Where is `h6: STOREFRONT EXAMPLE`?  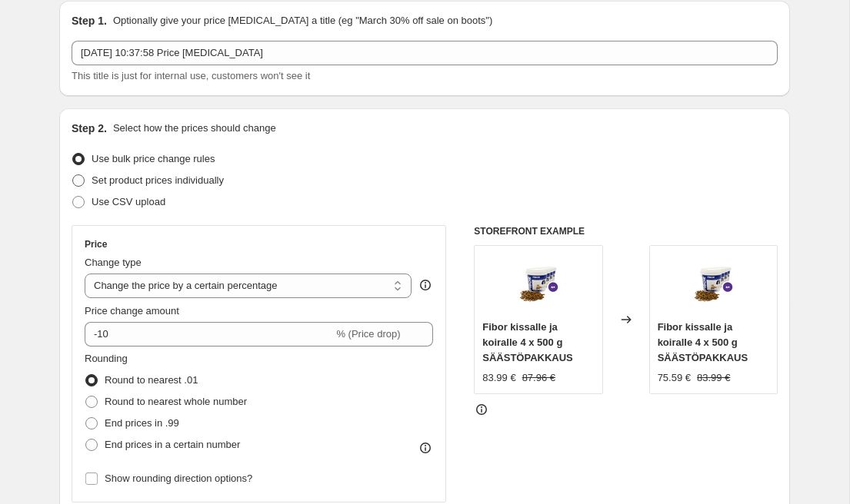
h6: STOREFRONT EXAMPLE is located at coordinates (625, 232).